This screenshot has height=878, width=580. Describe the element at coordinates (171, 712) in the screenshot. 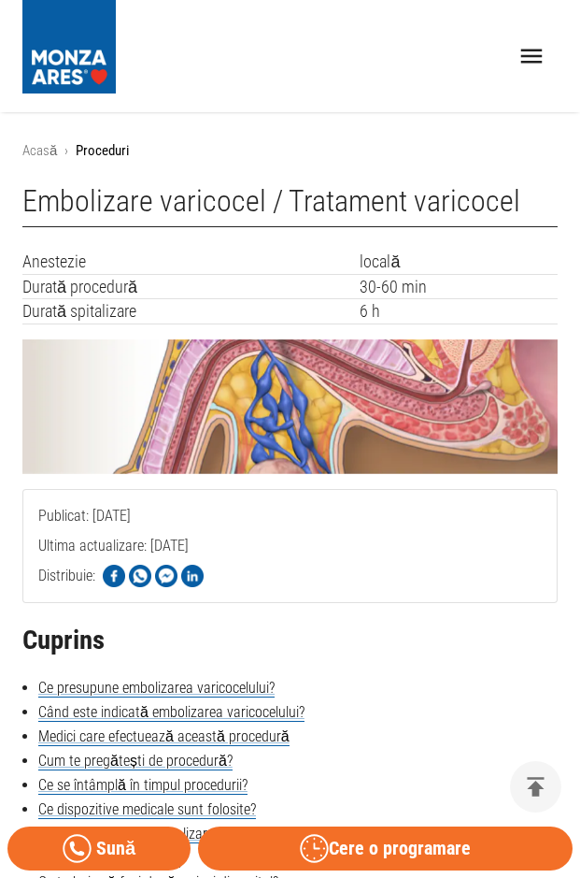

I see `a: Când este indicată embolizarea varicocelului?` at that location.